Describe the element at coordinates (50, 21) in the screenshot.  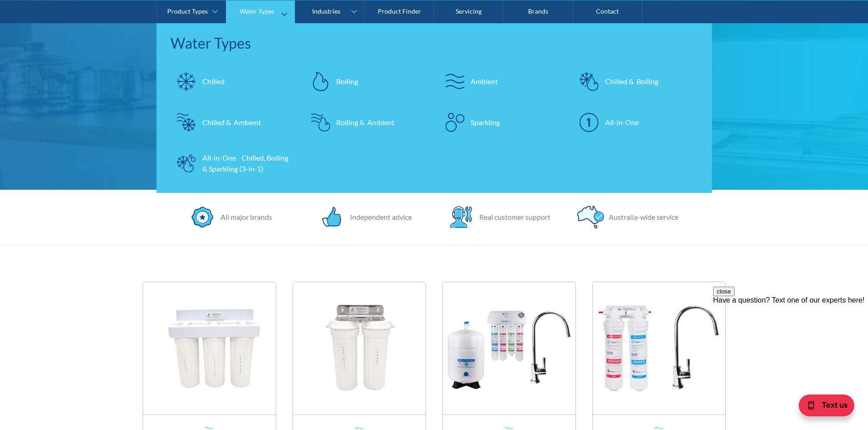
I see `button: Select to open the chat widget` at that location.